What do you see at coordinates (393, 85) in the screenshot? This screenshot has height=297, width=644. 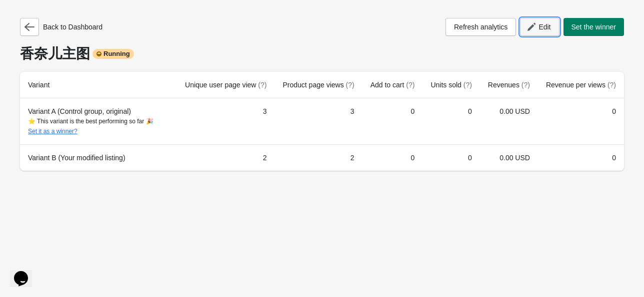 I see `span: Add to cart` at bounding box center [393, 85].